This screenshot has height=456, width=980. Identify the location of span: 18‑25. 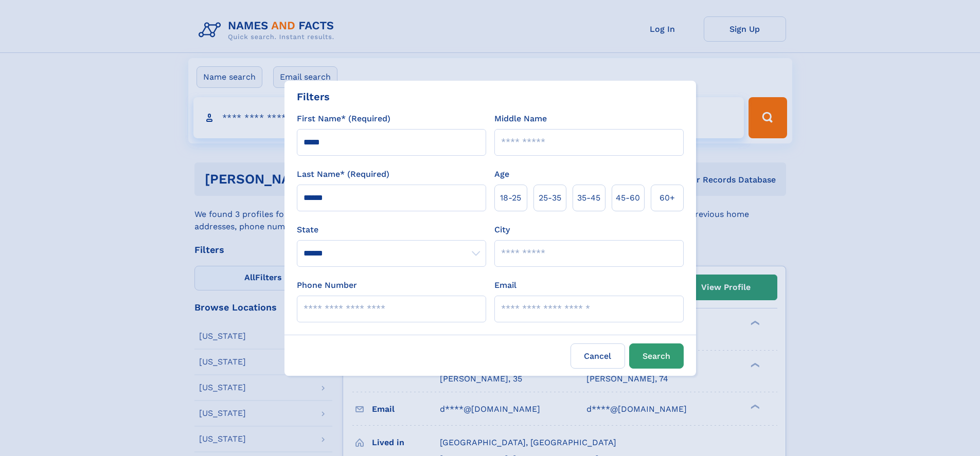
(510, 198).